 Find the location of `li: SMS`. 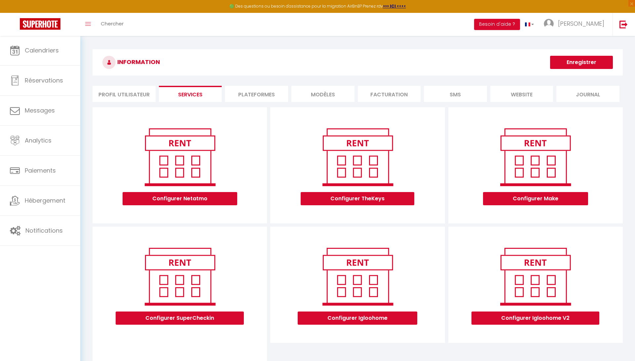

li: SMS is located at coordinates (455, 94).